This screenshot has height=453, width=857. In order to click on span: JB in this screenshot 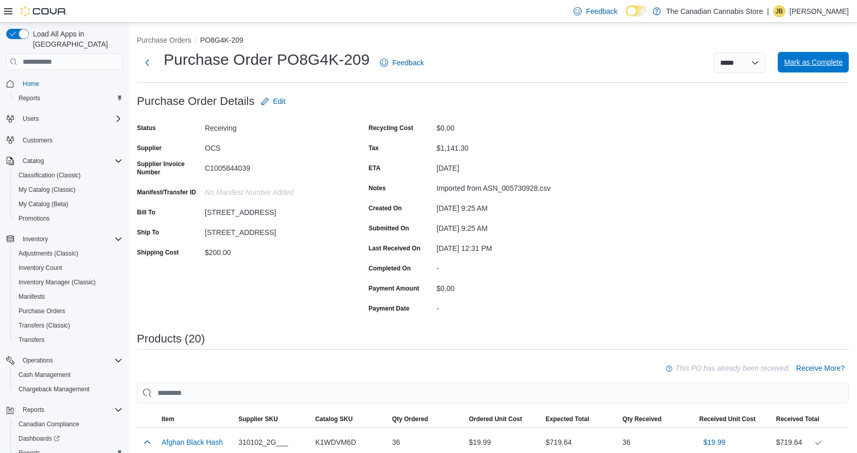, I will do `click(779, 11)`.